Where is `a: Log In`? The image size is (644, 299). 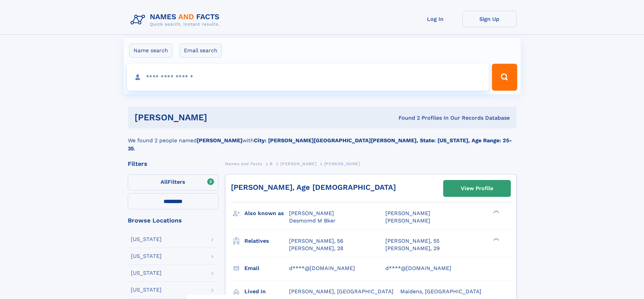
a: Log In is located at coordinates (436, 19).